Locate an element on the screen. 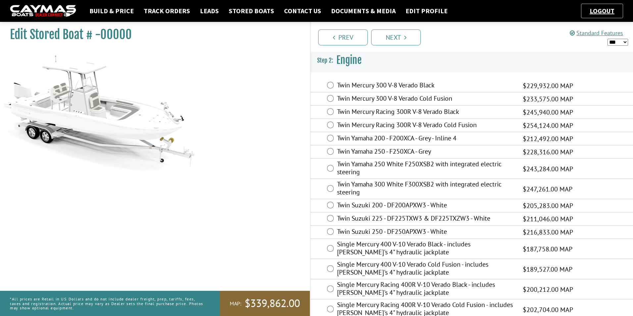 This screenshot has height=316, width=633. label: Twin Yamaha 300 White F300XSB2 with integrated electric steering is located at coordinates (426, 189).